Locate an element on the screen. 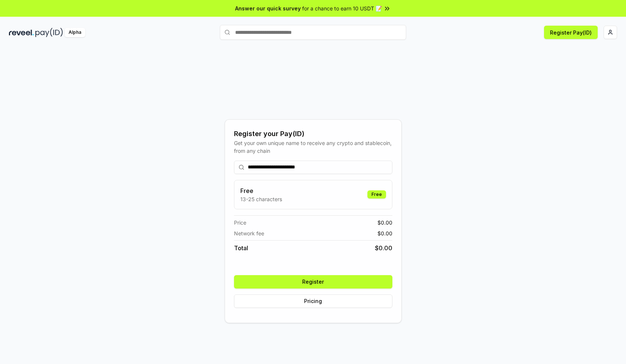  button: Register Pay(ID) is located at coordinates (571, 32).